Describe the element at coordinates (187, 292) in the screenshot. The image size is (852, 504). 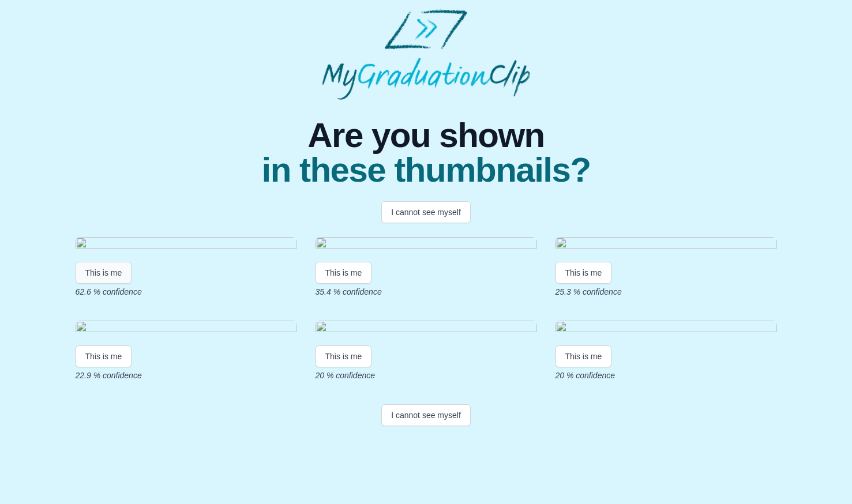
I see `p: 62.6 % confidence` at that location.